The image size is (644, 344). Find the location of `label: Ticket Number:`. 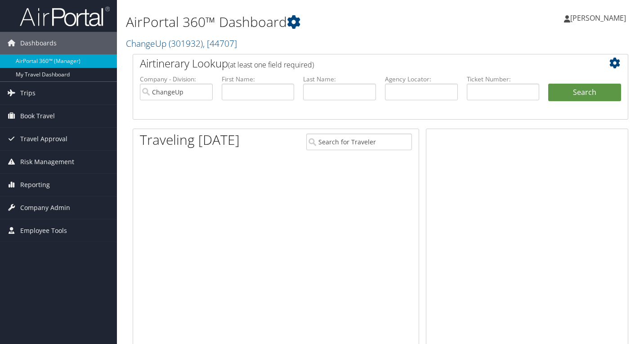

label: Ticket Number: is located at coordinates (504, 79).